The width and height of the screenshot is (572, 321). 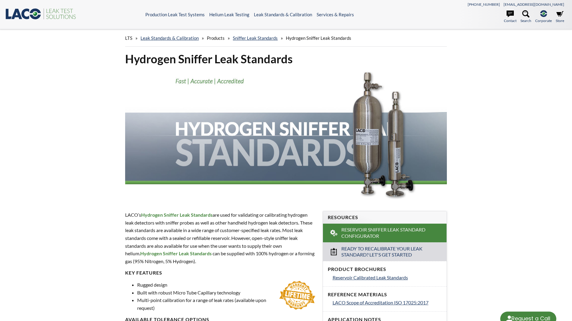 I want to click on a: Production Leak Test Systems, so click(x=175, y=14).